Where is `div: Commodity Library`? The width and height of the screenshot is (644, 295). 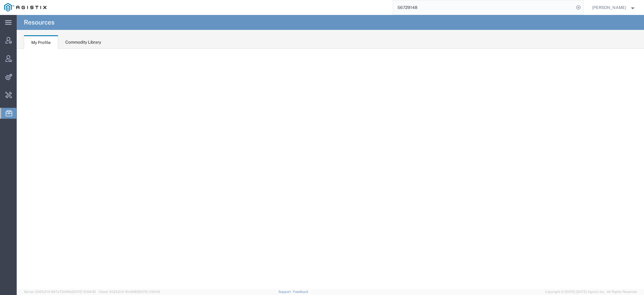
div: Commodity Library is located at coordinates (83, 42).